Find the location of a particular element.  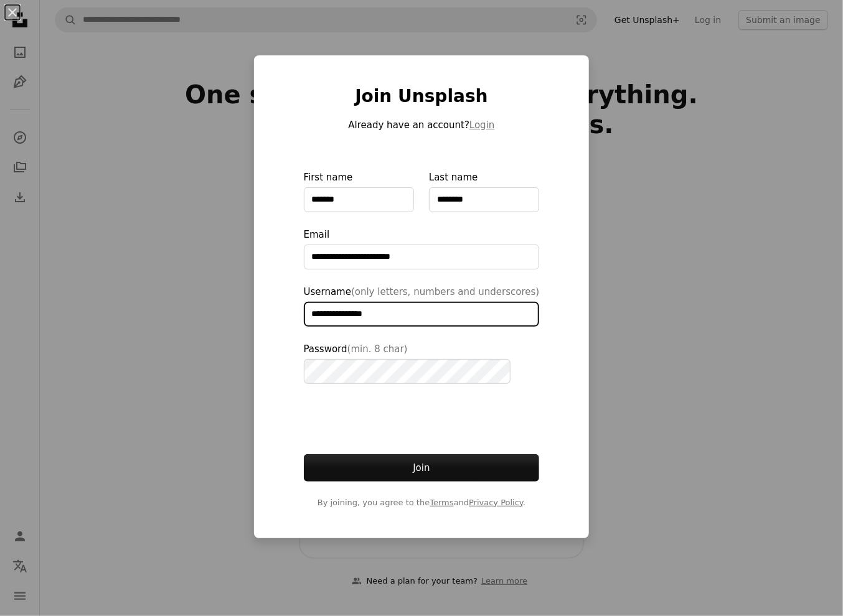

span: By joining, you agree to the and . is located at coordinates (422, 503).